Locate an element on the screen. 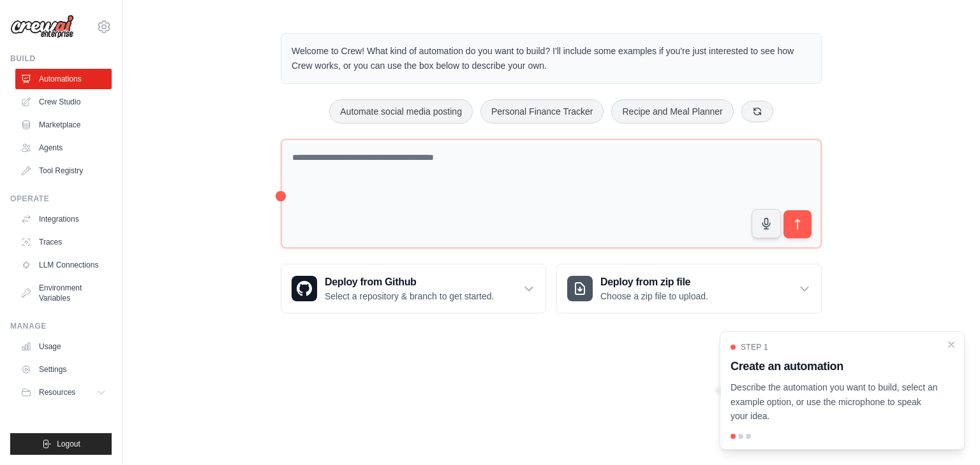 The height and width of the screenshot is (465, 980). a: Settings is located at coordinates (63, 370).